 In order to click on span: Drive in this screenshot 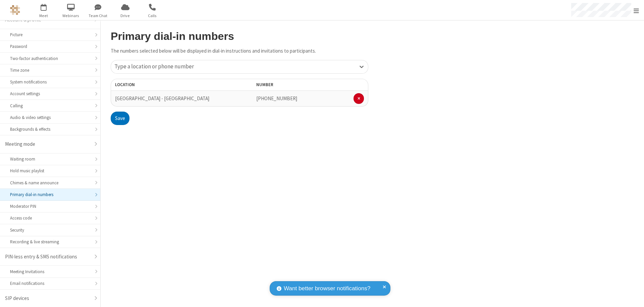, I will do `click(125, 16)`.